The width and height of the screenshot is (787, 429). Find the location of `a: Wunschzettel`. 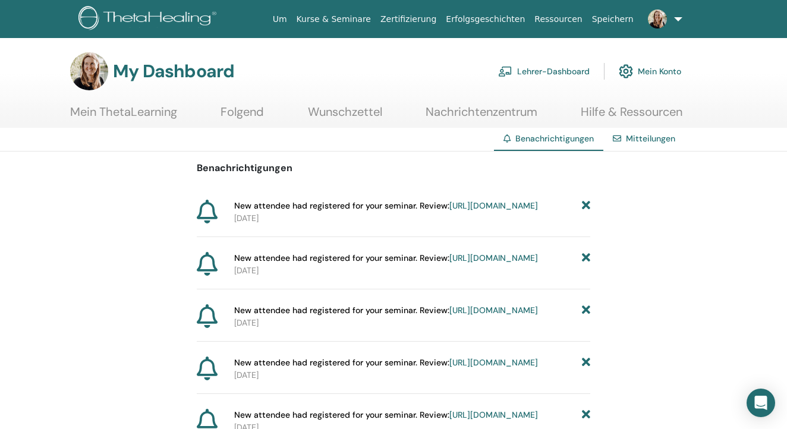

a: Wunschzettel is located at coordinates (345, 116).